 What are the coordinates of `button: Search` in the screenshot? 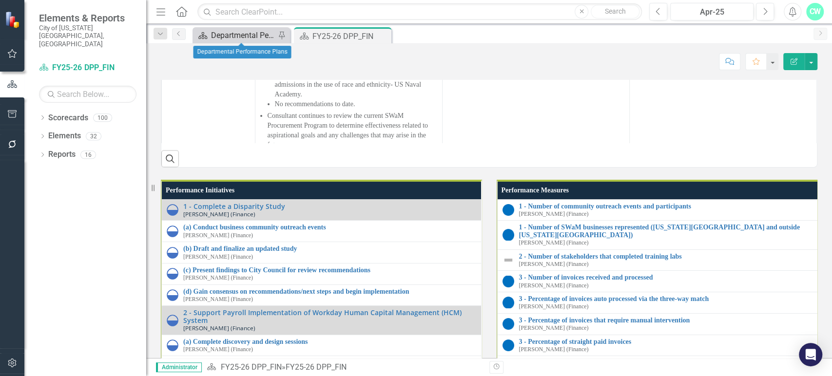 It's located at (615, 12).